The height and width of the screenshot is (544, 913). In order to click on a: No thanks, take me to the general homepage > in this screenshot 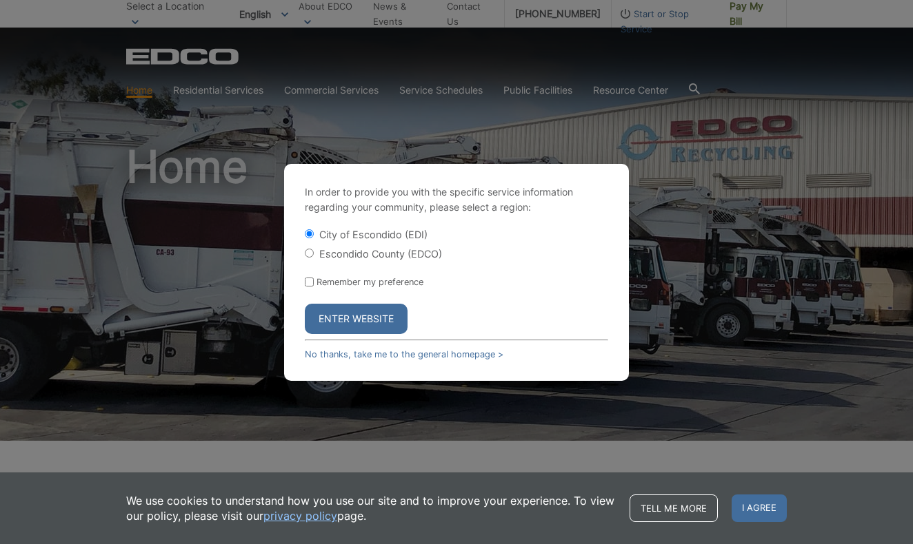, I will do `click(404, 354)`.